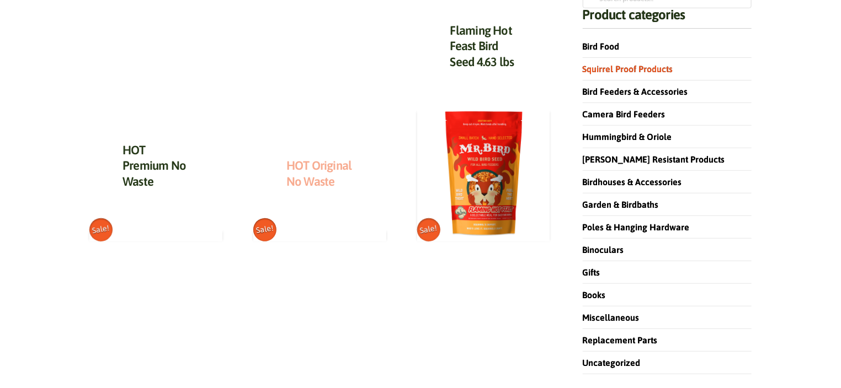  I want to click on a: Squirrel Proof Products, so click(628, 69).